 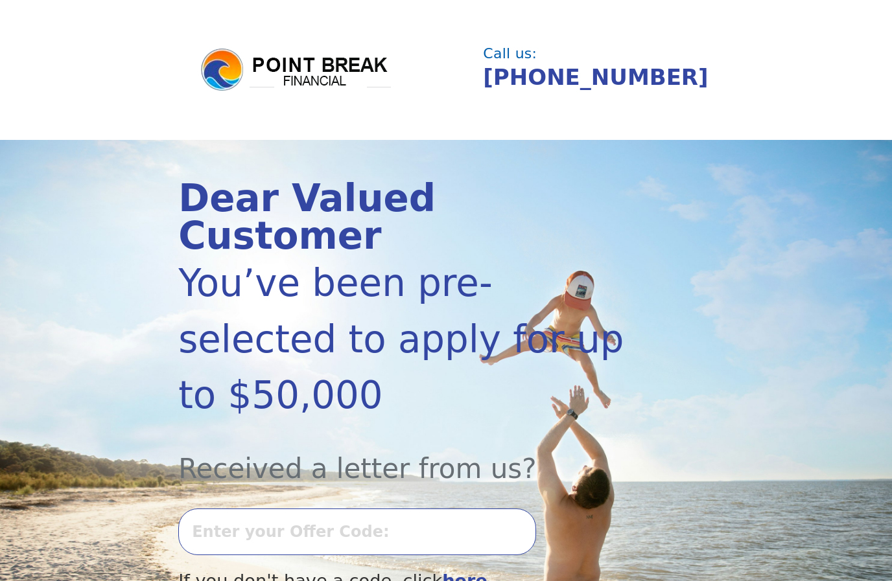 What do you see at coordinates (406, 456) in the screenshot?
I see `div: Received a letter from us?` at bounding box center [406, 456].